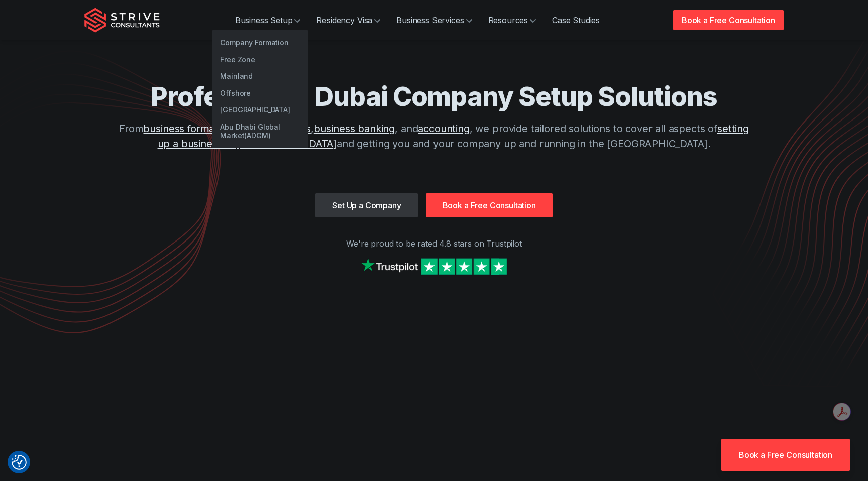  I want to click on a: Business Setup, so click(268, 20).